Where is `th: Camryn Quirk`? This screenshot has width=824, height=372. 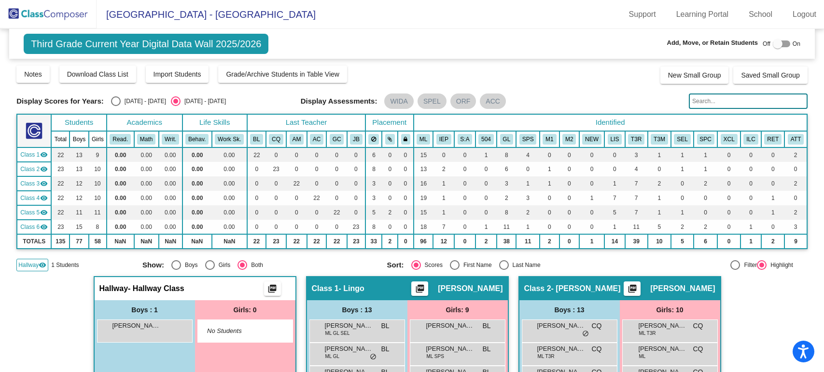
th: Camryn Quirk is located at coordinates (276, 139).